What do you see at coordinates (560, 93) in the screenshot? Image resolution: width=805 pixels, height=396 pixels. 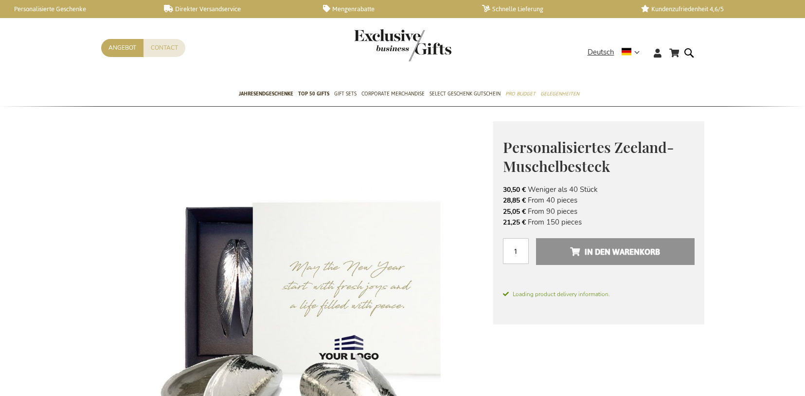 I see `span: Gelegenheiten` at bounding box center [560, 93].